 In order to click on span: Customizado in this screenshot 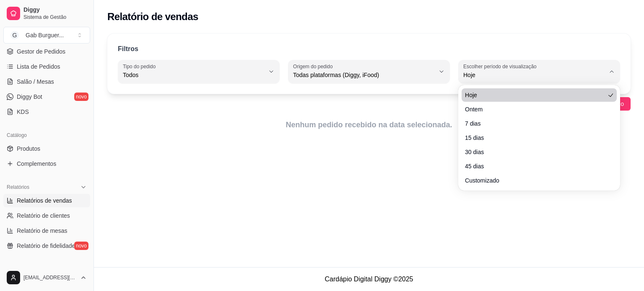, I will do `click(535, 181)`.